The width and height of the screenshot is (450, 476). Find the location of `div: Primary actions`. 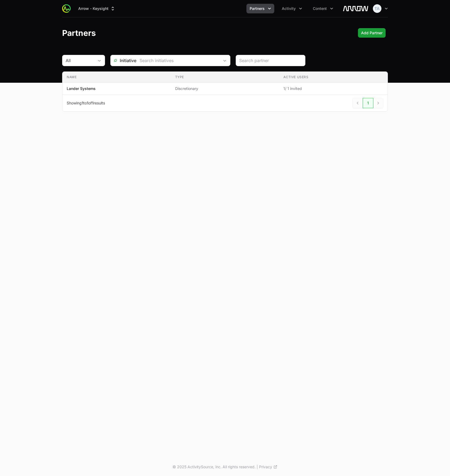

div: Primary actions is located at coordinates (372, 33).